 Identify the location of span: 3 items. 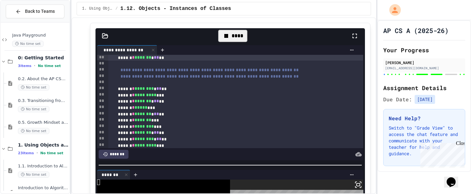
(25, 66).